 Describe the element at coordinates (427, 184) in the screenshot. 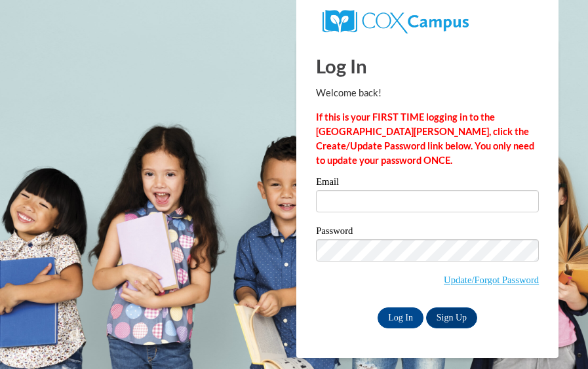

I see `label: Email` at that location.